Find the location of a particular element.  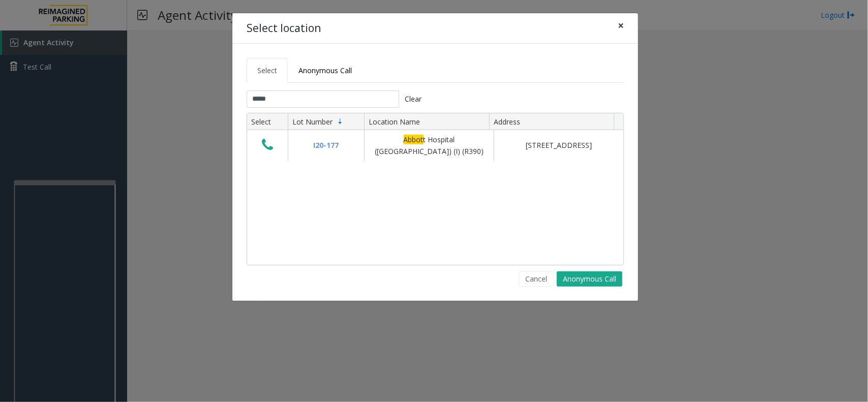

span: Address is located at coordinates (507, 122).